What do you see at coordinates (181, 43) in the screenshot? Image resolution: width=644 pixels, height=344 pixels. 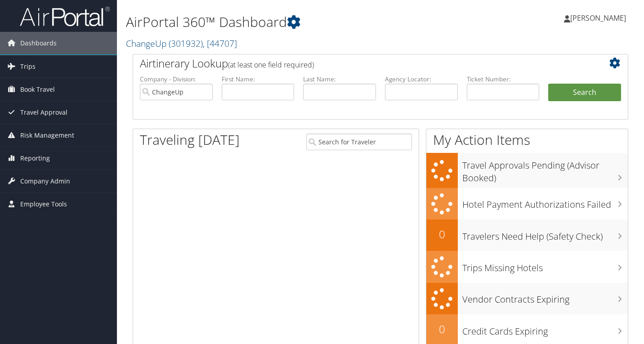 I see `a: ChangeUp` at bounding box center [181, 43].